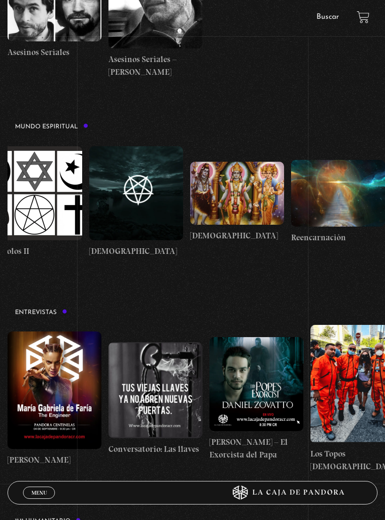 The height and width of the screenshot is (520, 385). Describe the element at coordinates (155, 449) in the screenshot. I see `h4: Conversatorio: Las llaves` at that location.